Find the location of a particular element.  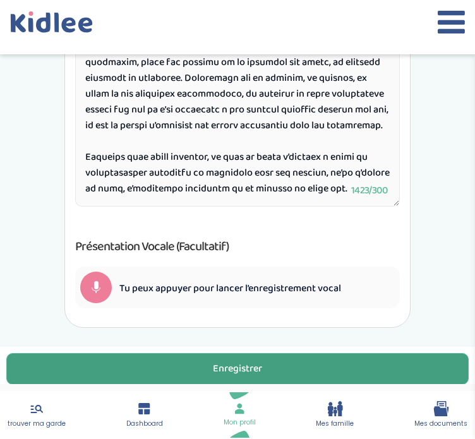

a: Mes famille is located at coordinates (335, 415).